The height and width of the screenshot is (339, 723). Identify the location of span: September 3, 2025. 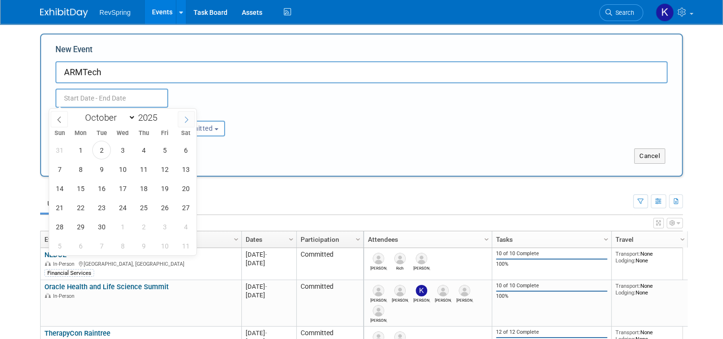
(122, 150).